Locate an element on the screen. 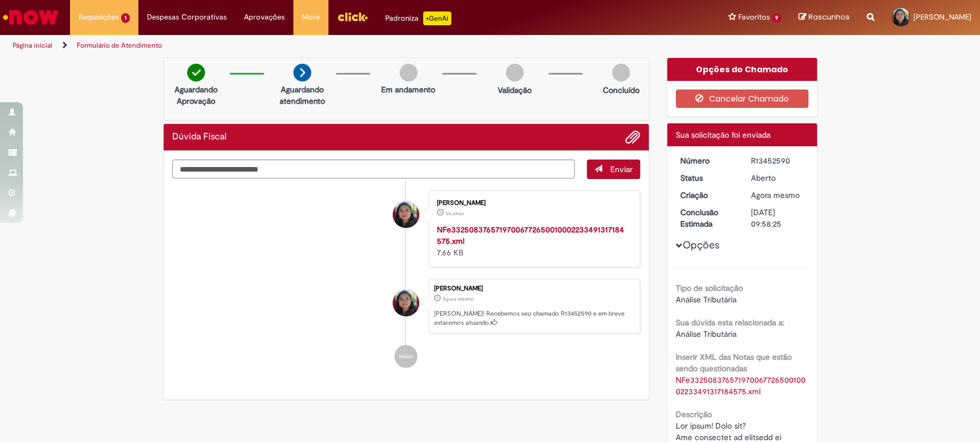 Image resolution: width=980 pixels, height=443 pixels. span: Aprovações is located at coordinates (264, 17).